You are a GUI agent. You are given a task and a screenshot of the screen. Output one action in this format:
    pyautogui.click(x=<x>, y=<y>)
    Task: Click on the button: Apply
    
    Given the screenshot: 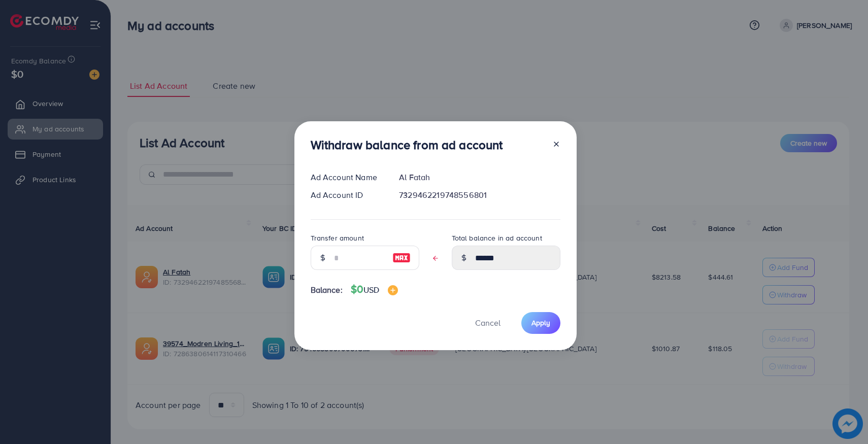 What is the action you would take?
    pyautogui.click(x=541, y=322)
    